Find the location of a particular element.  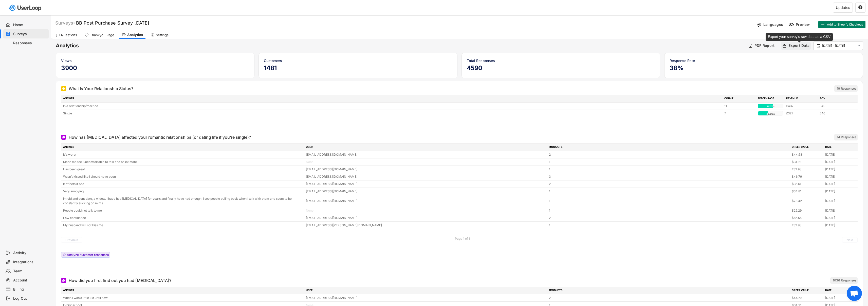

div: Response Rate is located at coordinates (763, 61).